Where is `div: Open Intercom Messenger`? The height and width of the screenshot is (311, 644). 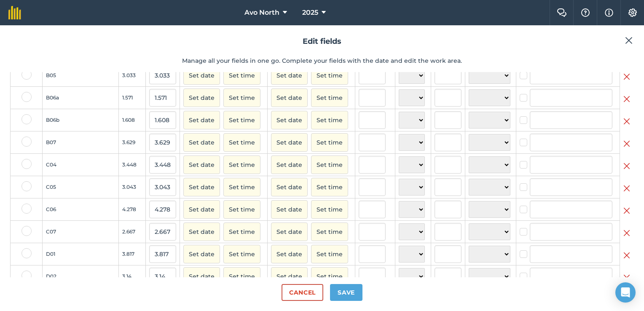
div: Open Intercom Messenger is located at coordinates (625, 292).